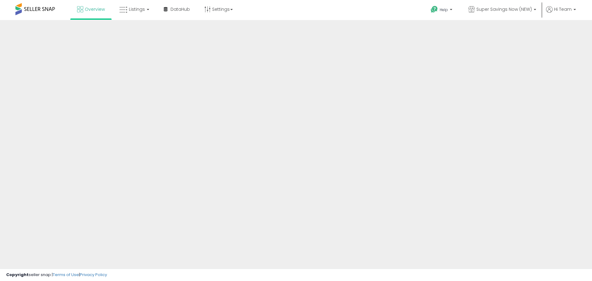  I want to click on a: Hi Team, so click(561, 13).